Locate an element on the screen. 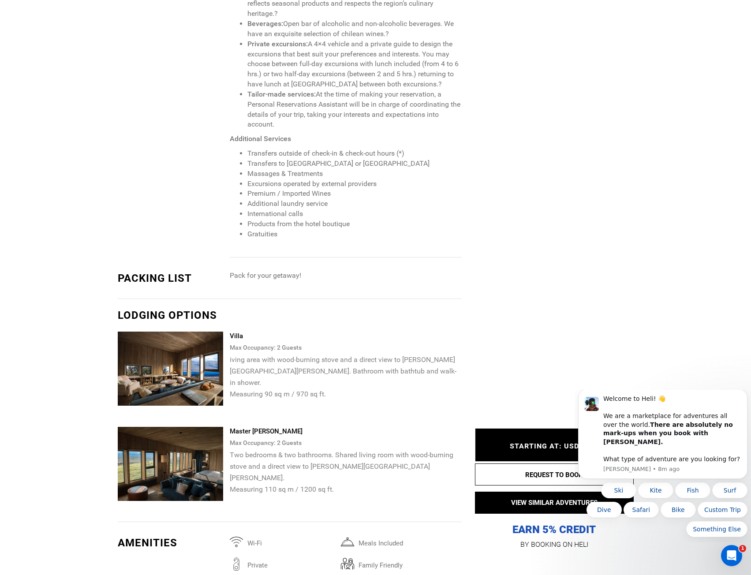  li: At the time of making your reservation, a Personal Reservations Assistant will be in charge of co... is located at coordinates (354, 109).